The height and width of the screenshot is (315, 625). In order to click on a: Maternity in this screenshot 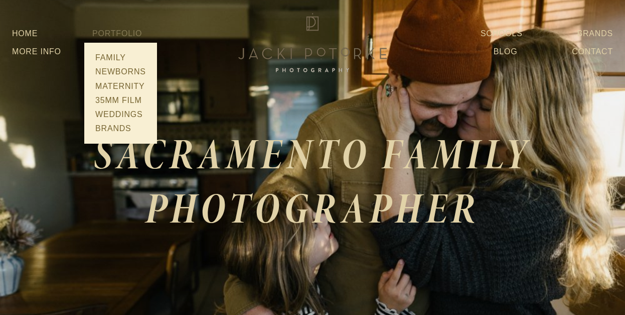, I will do `click(120, 86)`.